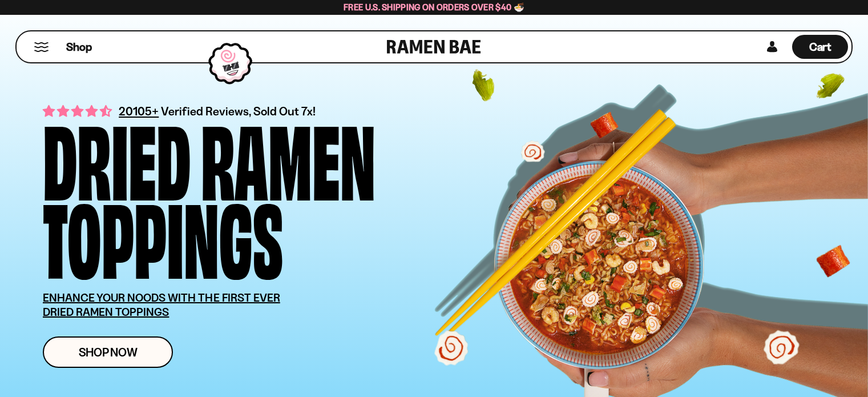  I want to click on button: Mobile Menu Trigger, so click(41, 47).